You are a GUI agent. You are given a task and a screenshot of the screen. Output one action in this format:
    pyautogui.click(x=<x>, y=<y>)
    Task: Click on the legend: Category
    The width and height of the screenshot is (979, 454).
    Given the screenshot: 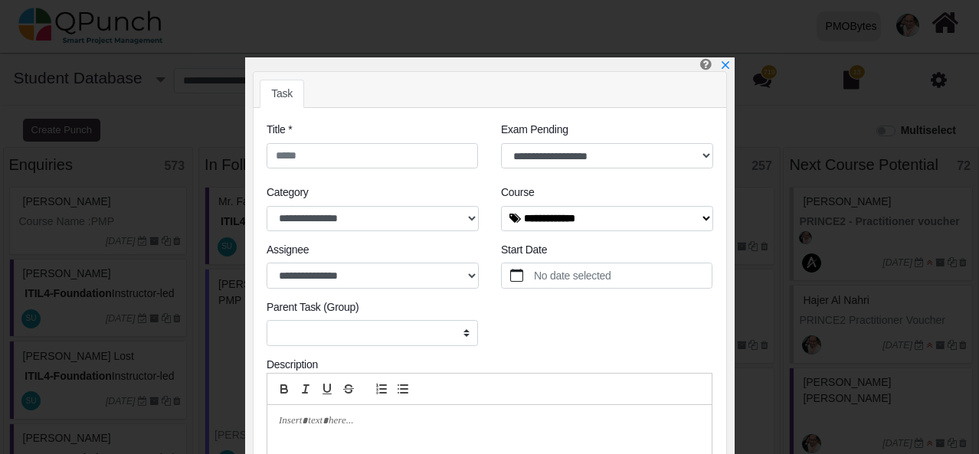 What is the action you would take?
    pyautogui.click(x=372, y=195)
    